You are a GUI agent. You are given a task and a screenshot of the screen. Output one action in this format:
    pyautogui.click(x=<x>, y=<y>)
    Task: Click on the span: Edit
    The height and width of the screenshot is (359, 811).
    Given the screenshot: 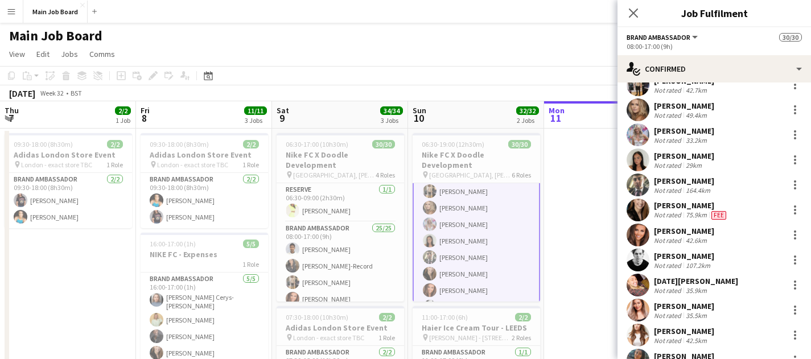 What is the action you would take?
    pyautogui.click(x=43, y=54)
    